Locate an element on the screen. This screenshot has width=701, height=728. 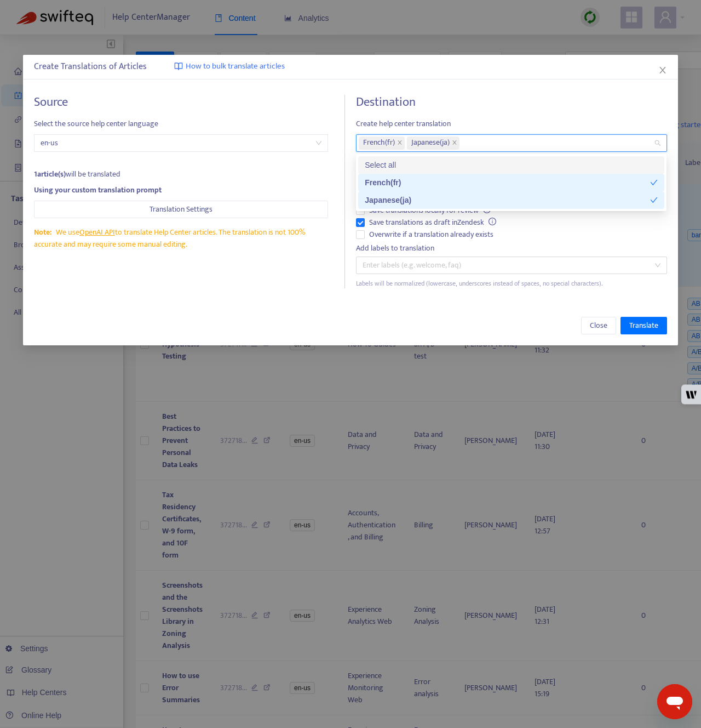
span: Translate is located at coordinates (644, 326).